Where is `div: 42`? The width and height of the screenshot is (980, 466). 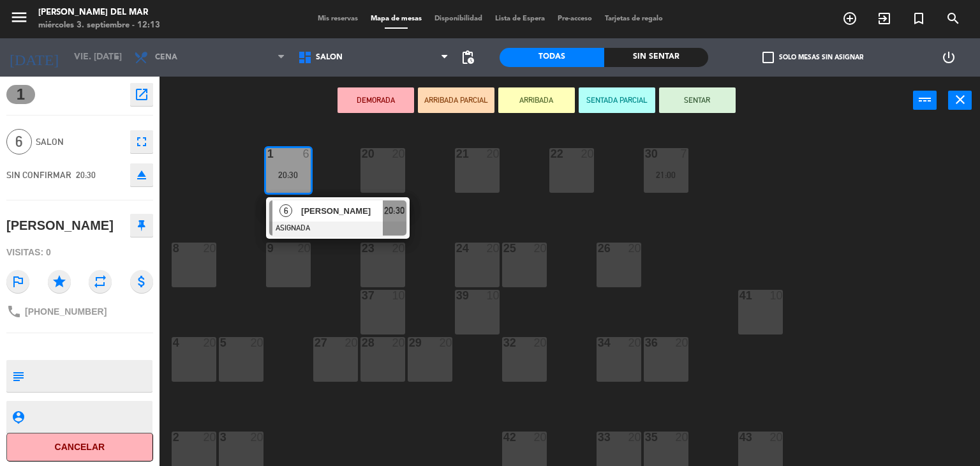
div: 42 is located at coordinates (503, 437).